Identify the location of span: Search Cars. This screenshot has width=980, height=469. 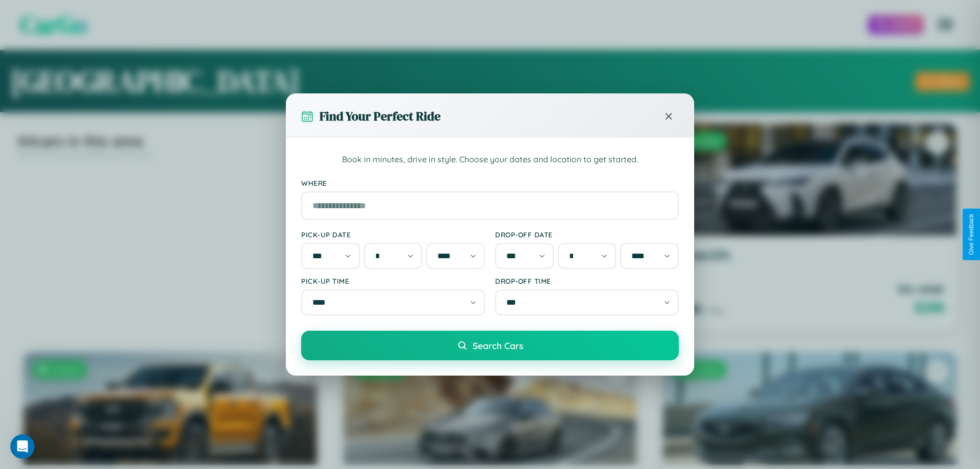
(498, 345).